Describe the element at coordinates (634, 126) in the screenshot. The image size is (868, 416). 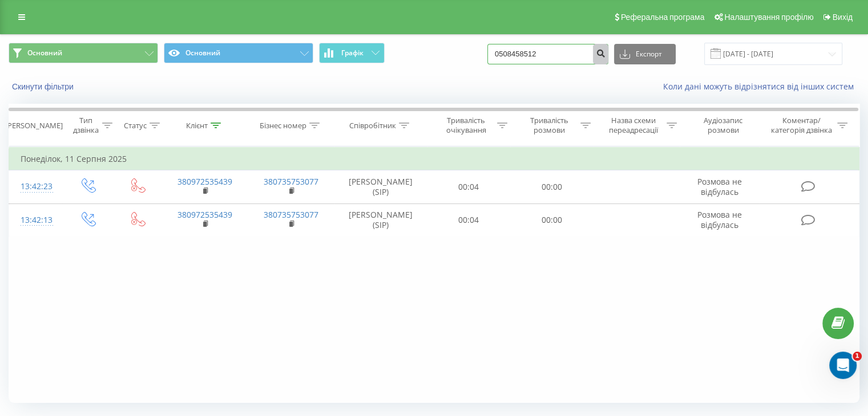
I see `div: Назва схеми переадресації` at that location.